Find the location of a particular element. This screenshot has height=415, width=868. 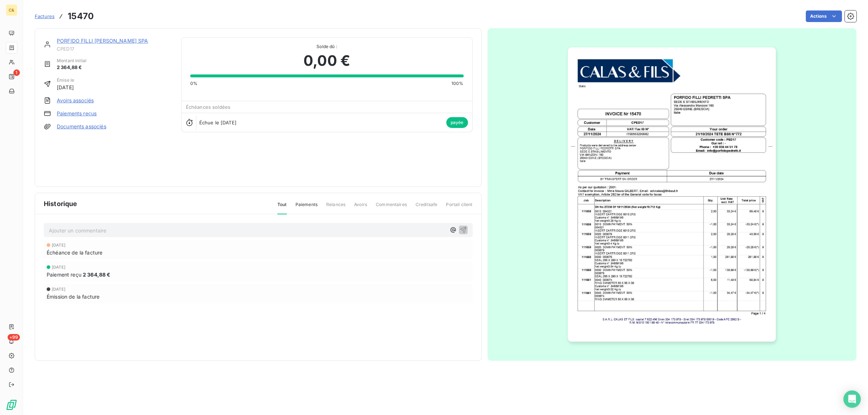

span: 100% is located at coordinates (458, 84).